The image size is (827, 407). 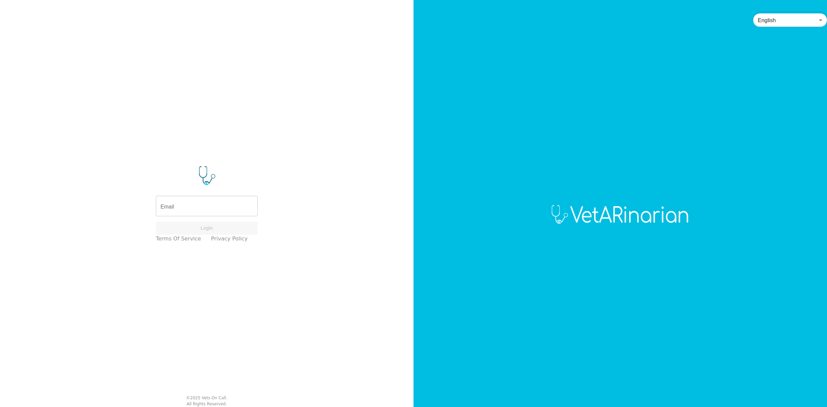 What do you see at coordinates (229, 239) in the screenshot?
I see `a: Privacy Policy` at bounding box center [229, 239].